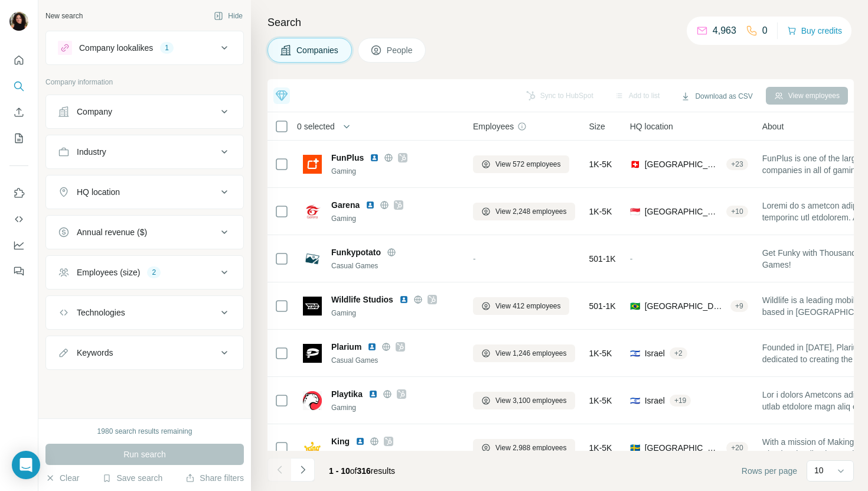 Image resolution: width=868 pixels, height=491 pixels. I want to click on span: View 2,248 employees, so click(531, 211).